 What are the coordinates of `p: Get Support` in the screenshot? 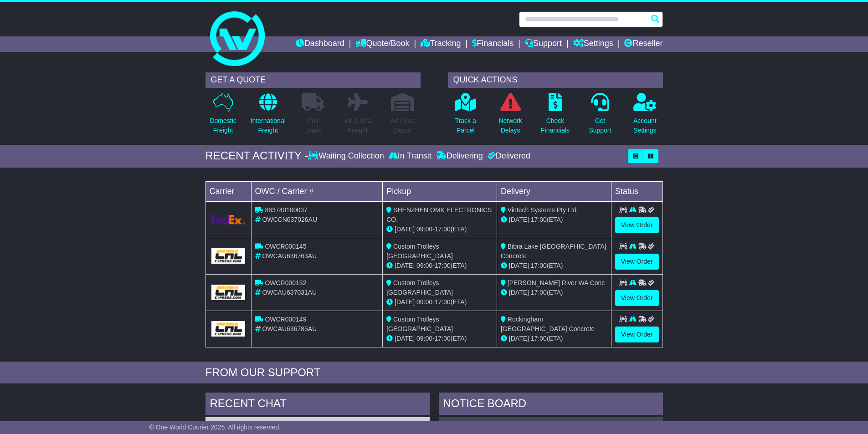 It's located at (600, 126).